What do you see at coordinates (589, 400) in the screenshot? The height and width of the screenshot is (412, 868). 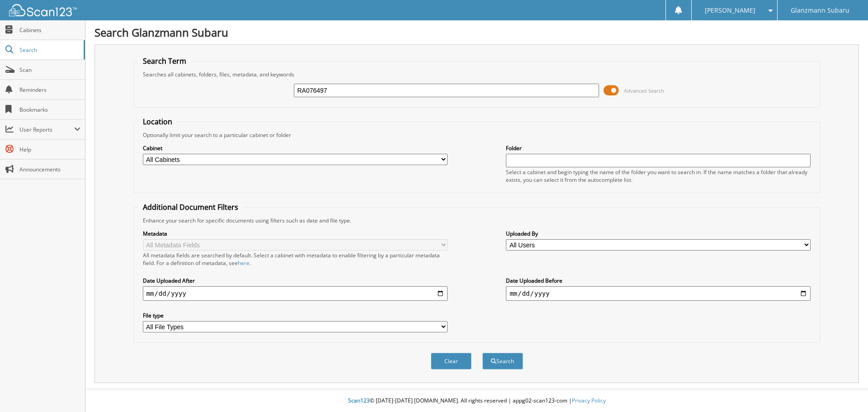 I see `a: Privacy Policy` at bounding box center [589, 400].